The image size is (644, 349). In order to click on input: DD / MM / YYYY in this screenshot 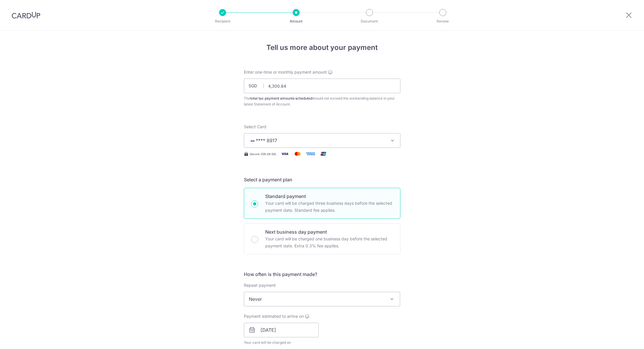, I will do `click(281, 330)`.